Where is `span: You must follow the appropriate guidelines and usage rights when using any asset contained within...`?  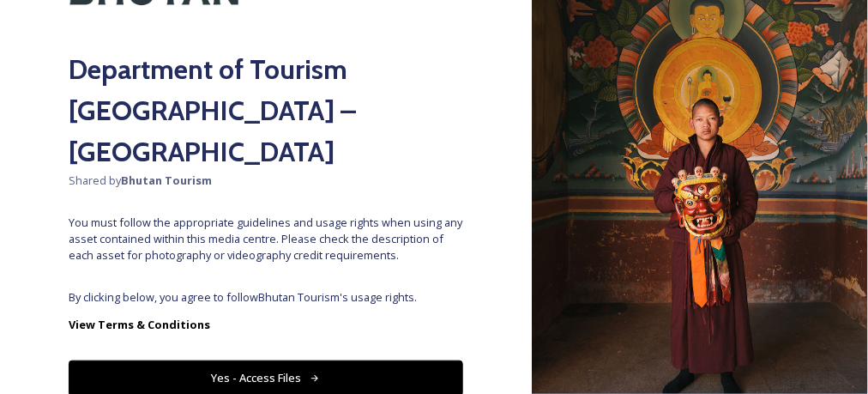
span: You must follow the appropriate guidelines and usage rights when using any asset contained within... is located at coordinates (266, 240).